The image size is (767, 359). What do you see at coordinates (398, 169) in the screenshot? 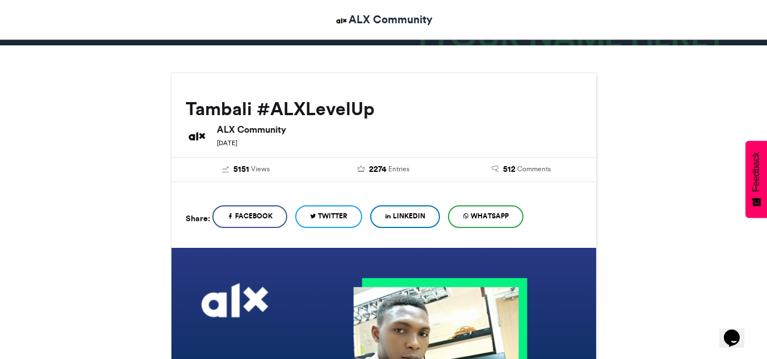
I see `span: Entries` at bounding box center [398, 169].